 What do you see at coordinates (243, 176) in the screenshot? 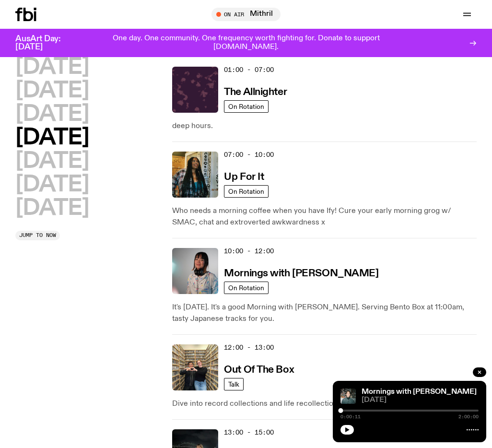
I see `a: Up For It` at bounding box center [243, 176].